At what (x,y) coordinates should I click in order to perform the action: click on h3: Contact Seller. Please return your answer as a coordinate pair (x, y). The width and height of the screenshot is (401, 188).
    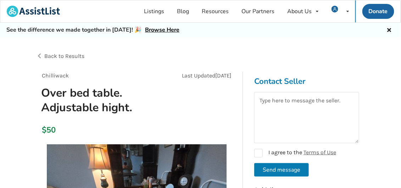
    Looking at the image, I should click on (307, 81).